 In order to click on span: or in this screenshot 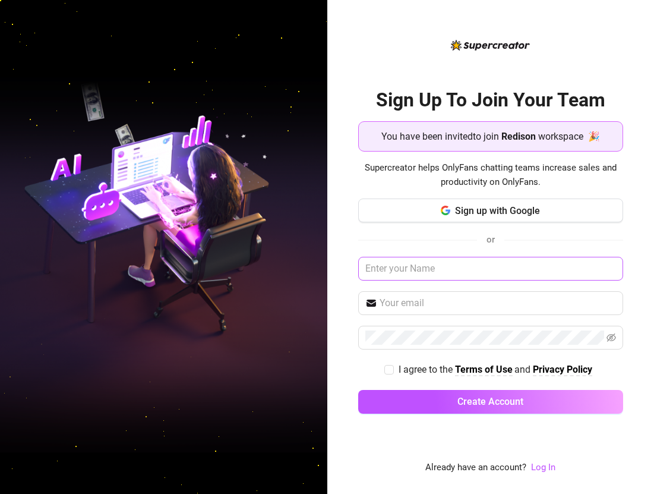, I will do `click(491, 239)`.